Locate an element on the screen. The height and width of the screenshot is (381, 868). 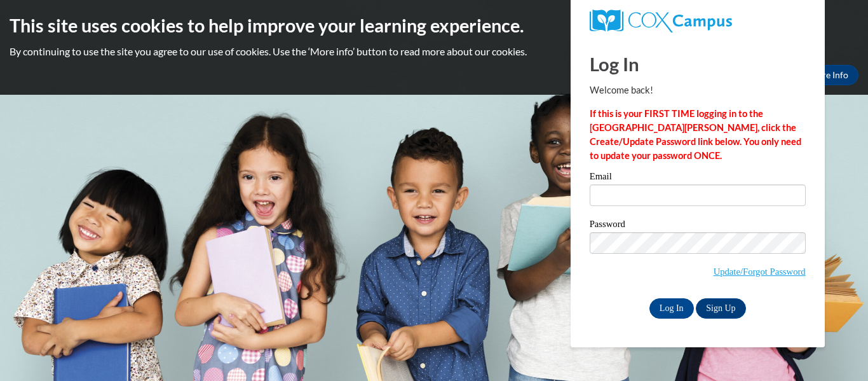
h2: This site uses cookies to help improve your learning experience. is located at coordinates (434, 26).